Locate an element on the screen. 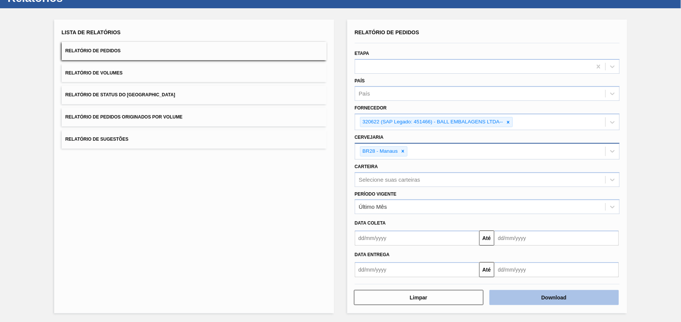 The image size is (681, 322). span: Relatório de Volumes is located at coordinates (94, 73).